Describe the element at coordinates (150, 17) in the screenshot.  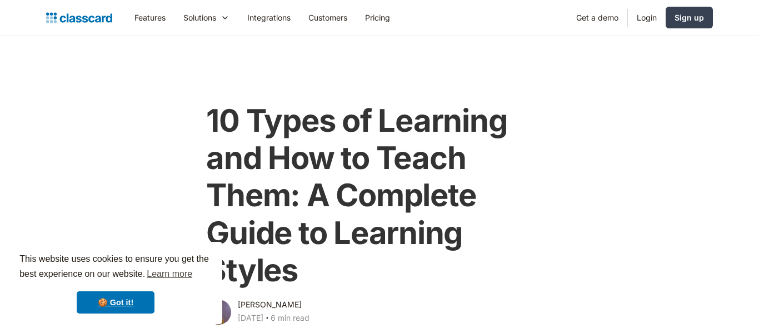
I see `a: Features` at that location.